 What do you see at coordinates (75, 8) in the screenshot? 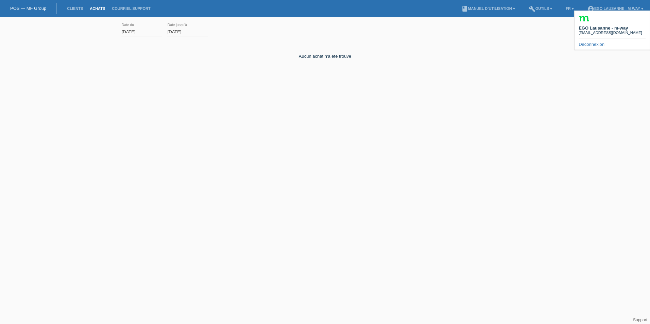
I see `a: Clients` at bounding box center [75, 8].